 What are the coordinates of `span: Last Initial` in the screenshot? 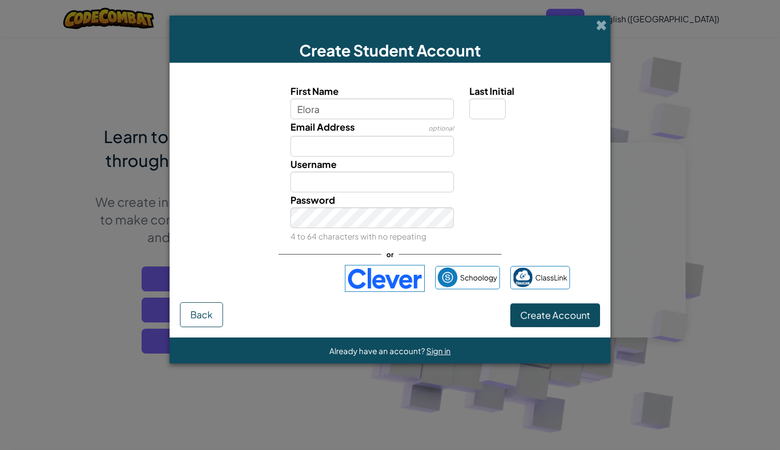 It's located at (492, 91).